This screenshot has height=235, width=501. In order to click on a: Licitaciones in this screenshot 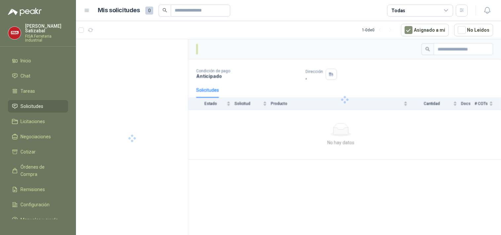, I will do `click(38, 122)`.